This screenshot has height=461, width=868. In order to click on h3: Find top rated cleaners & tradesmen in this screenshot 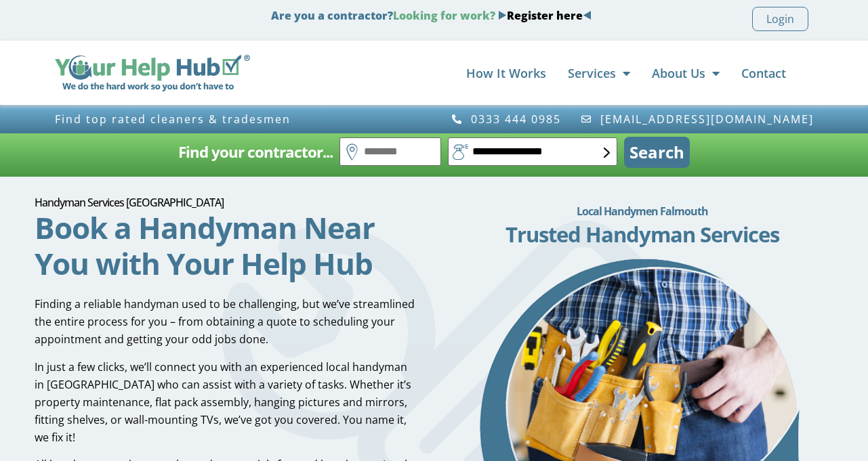, I will do `click(241, 119)`.